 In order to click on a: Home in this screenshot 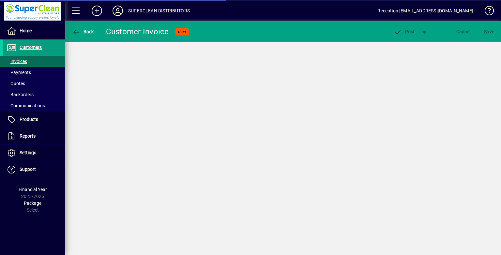, I will do `click(34, 31)`.